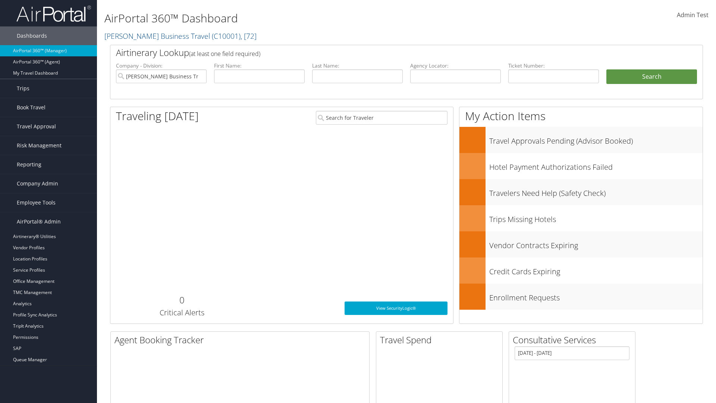 This screenshot has width=716, height=403. What do you see at coordinates (39, 221) in the screenshot?
I see `span: AirPortal® Admin` at bounding box center [39, 221].